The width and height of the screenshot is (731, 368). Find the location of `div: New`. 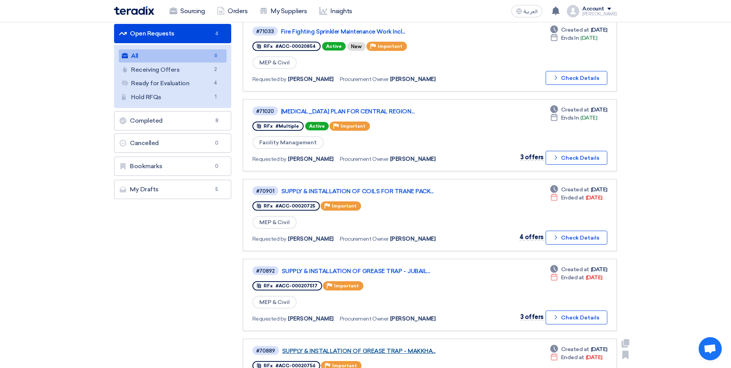

div: New is located at coordinates (357, 46).